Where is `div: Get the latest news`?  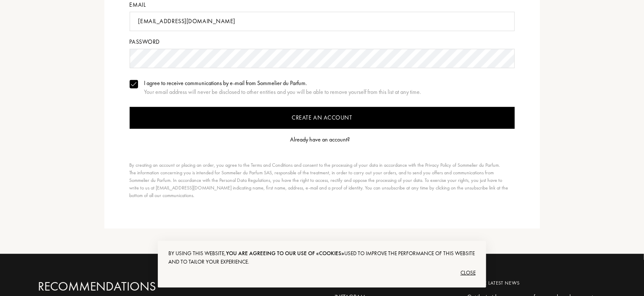 div: Get the latest news is located at coordinates (533, 283).